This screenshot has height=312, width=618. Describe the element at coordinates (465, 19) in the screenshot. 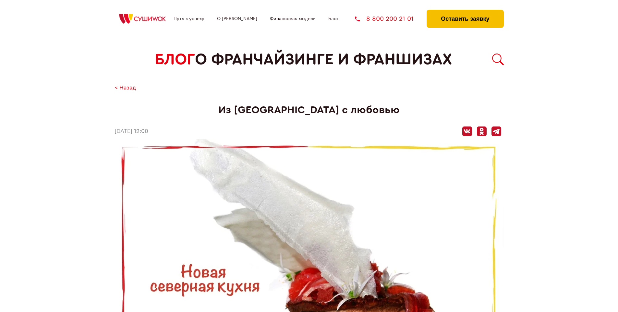

I see `button: Оставить заявку` at that location.